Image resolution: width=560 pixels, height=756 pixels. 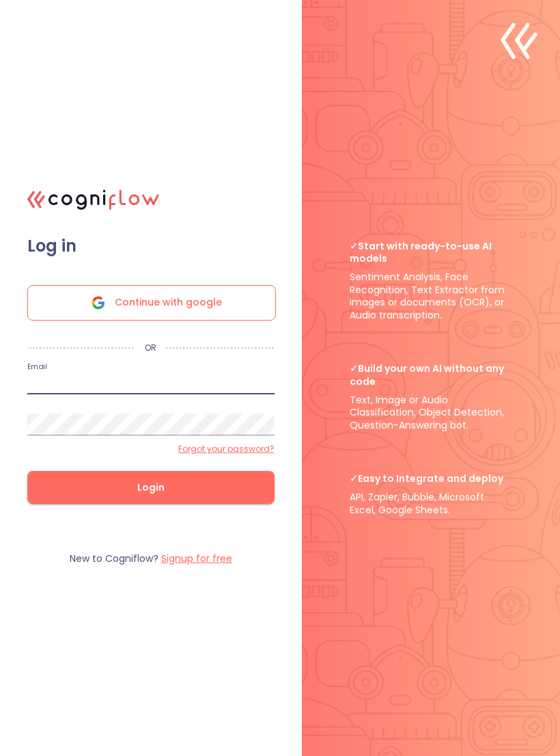 What do you see at coordinates (431, 252) in the screenshot?
I see `span: Start with ready-to-use AI models` at bounding box center [431, 252].